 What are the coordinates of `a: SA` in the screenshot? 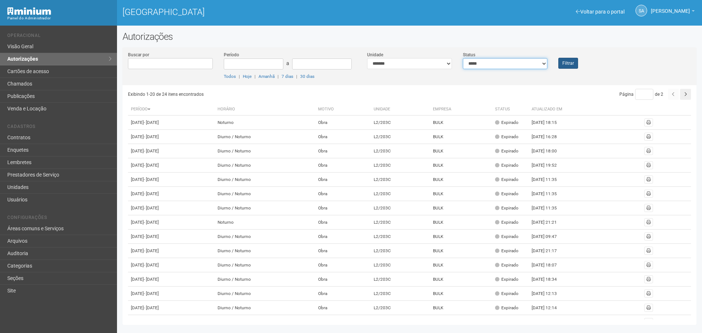 It's located at (641, 11).